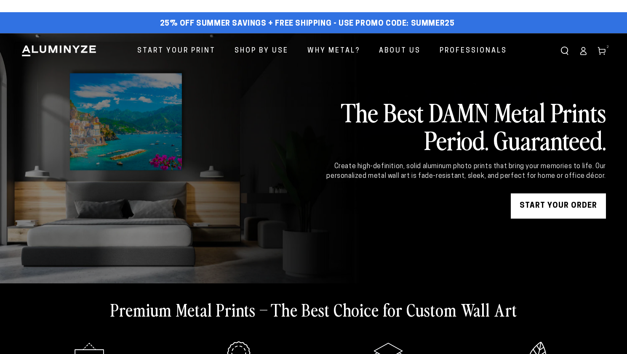 The image size is (627, 354). Describe the element at coordinates (333, 51) in the screenshot. I see `a: Why Metal?` at that location.